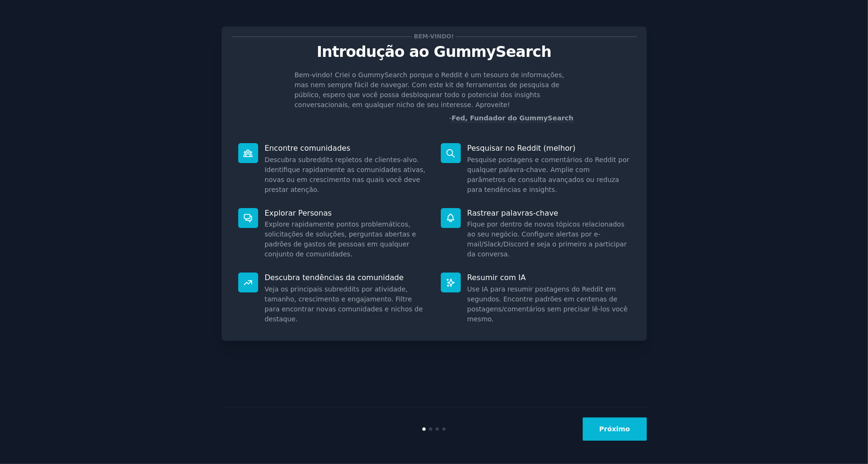 The image size is (868, 464). I want to click on font: Fed, Fundador do GummySearch, so click(512, 118).